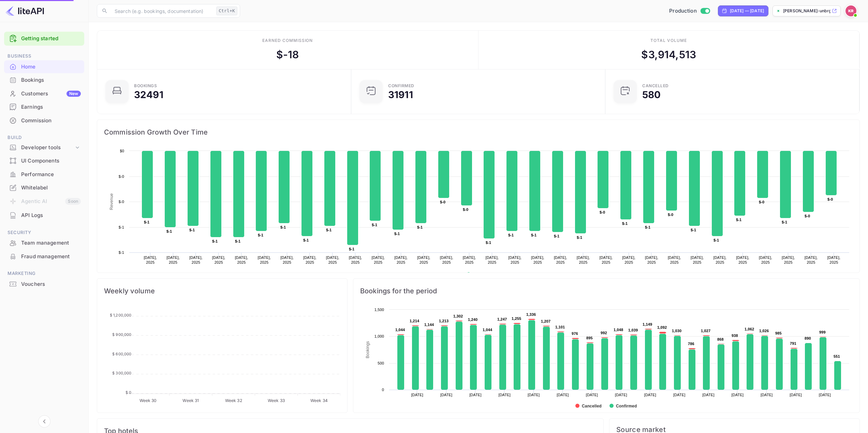 The width and height of the screenshot is (868, 433). I want to click on a: Commission, so click(44, 120).